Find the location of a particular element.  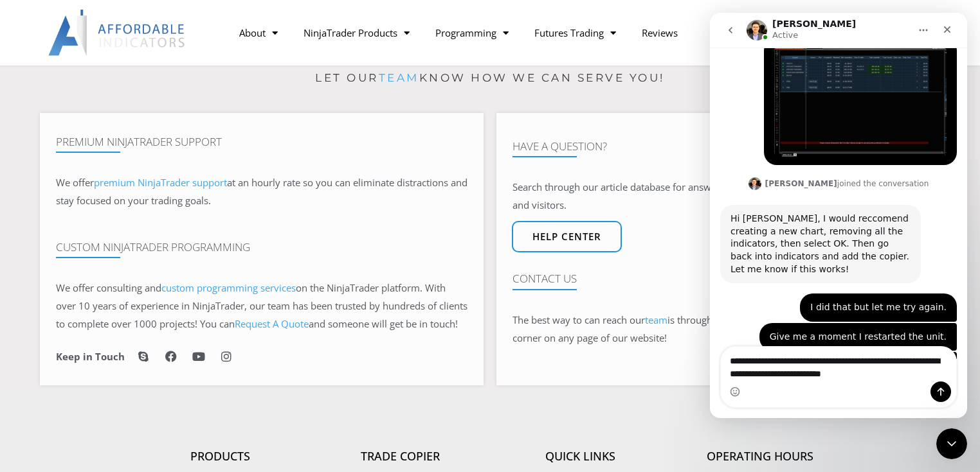

textarea: Message… is located at coordinates (129, 351).